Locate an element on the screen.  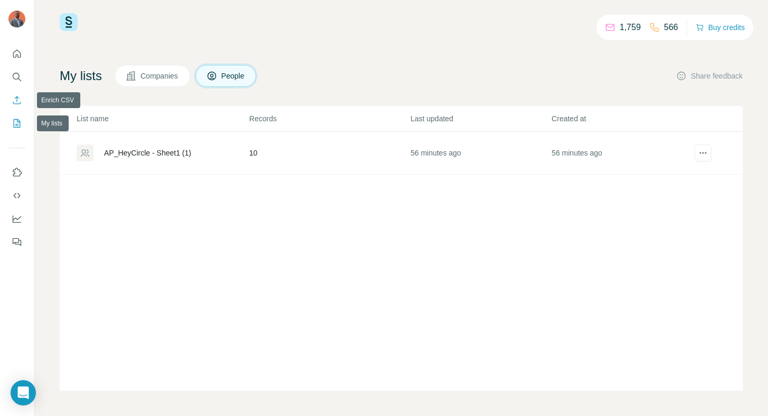
button: Search is located at coordinates (17, 77).